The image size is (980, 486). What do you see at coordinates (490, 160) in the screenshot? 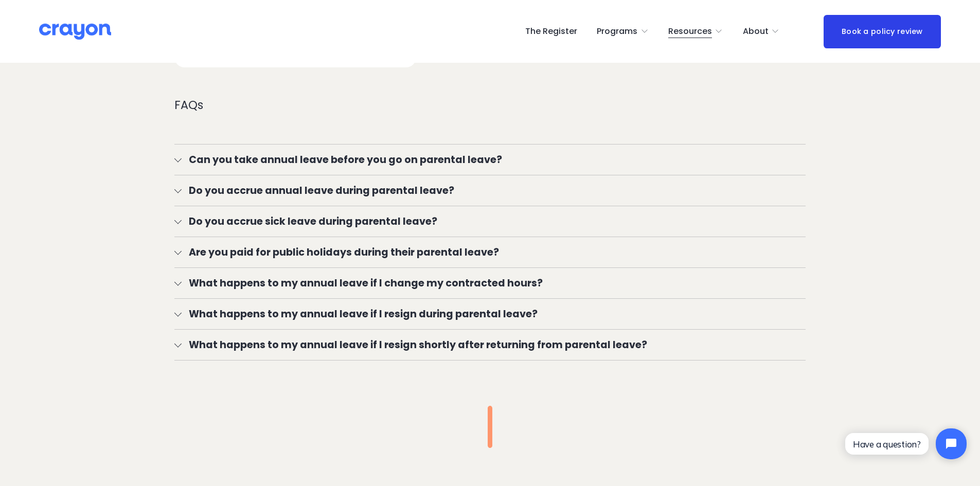
I see `button: Can you take annual leave before you go on parental leave?` at bounding box center [490, 160].